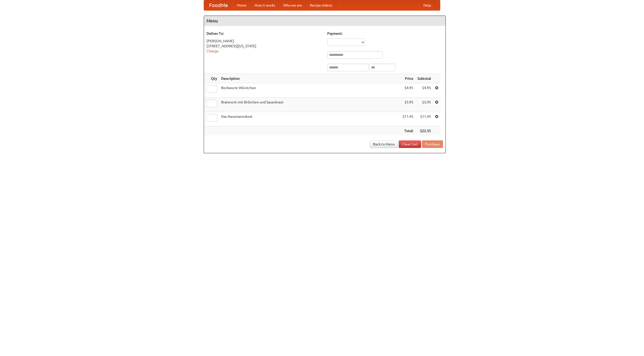  Describe the element at coordinates (427, 5) in the screenshot. I see `a: Help` at that location.